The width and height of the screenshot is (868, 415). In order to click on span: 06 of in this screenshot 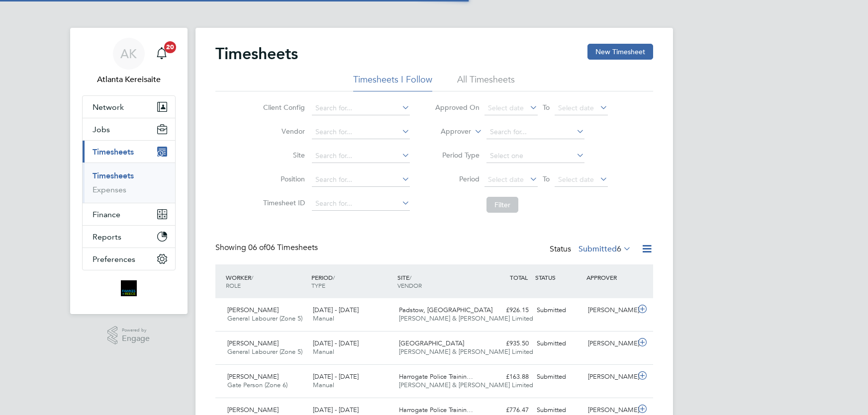, I will do `click(257, 247)`.